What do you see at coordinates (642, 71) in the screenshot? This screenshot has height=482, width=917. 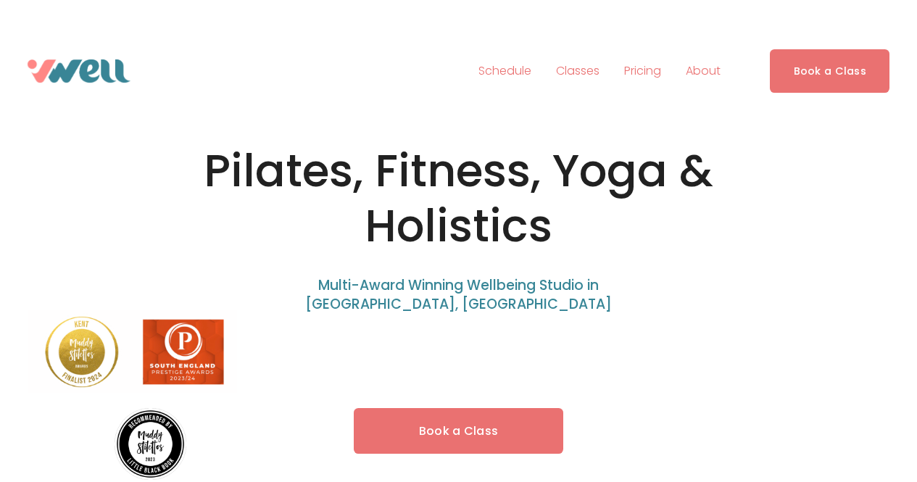 I see `a: Pricing` at bounding box center [642, 71].